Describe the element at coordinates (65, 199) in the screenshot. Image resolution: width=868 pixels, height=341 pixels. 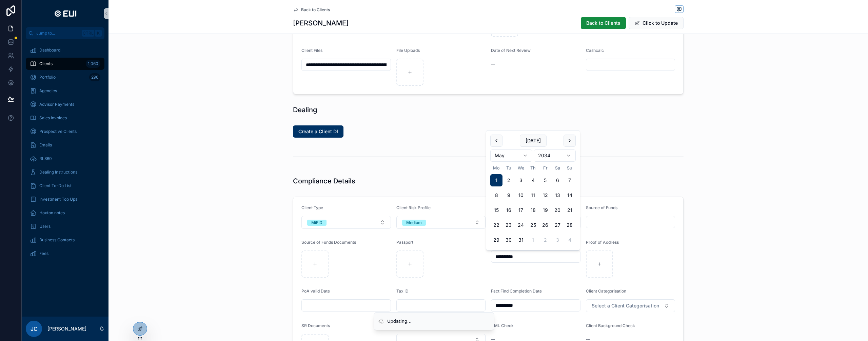
I see `a: Investment Top Ups` at that location.